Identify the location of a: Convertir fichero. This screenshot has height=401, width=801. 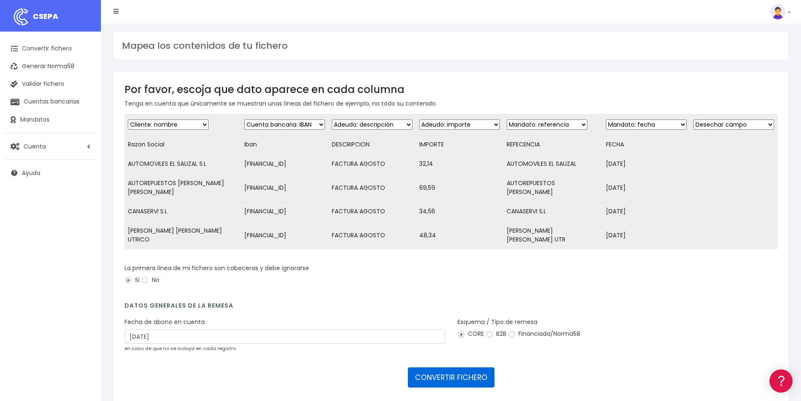
(50, 49).